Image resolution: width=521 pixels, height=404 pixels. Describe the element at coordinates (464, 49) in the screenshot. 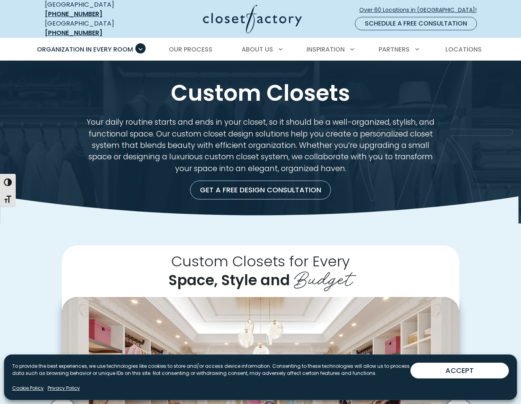

I see `span: Locations` at that location.